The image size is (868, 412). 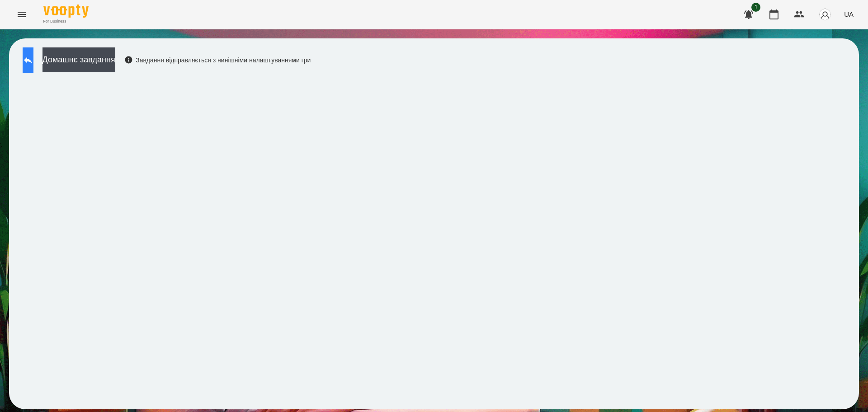 What do you see at coordinates (22, 14) in the screenshot?
I see `button: Menu` at bounding box center [22, 14].